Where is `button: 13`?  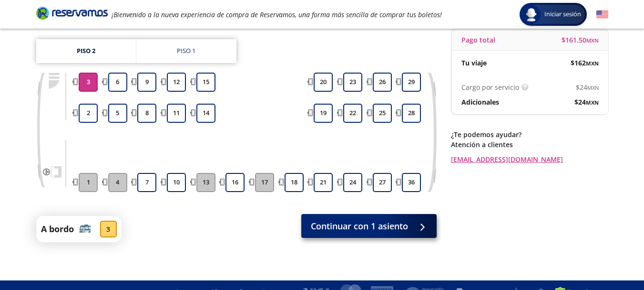 button: 13 is located at coordinates (206, 182).